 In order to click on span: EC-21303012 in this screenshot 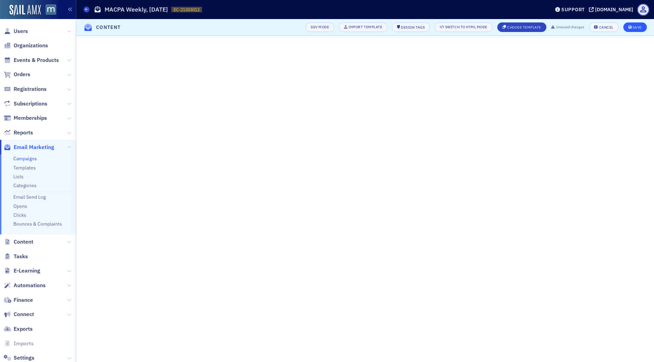, I will do `click(187, 10)`.